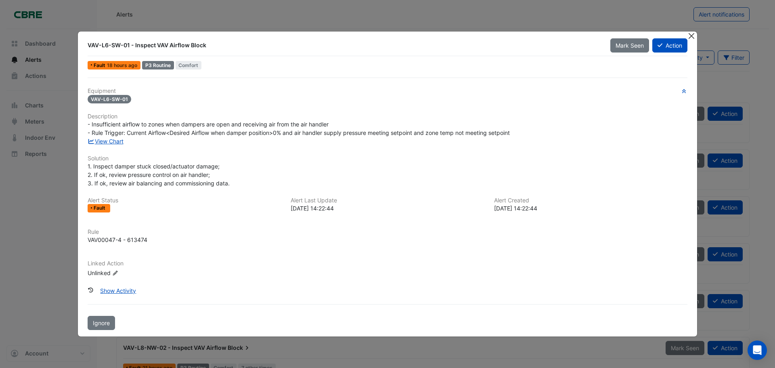  Describe the element at coordinates (299, 128) in the screenshot. I see `span: - Insufficient airflow to zones when dampers are open and receiving air from the air handler - Ru...` at that location.